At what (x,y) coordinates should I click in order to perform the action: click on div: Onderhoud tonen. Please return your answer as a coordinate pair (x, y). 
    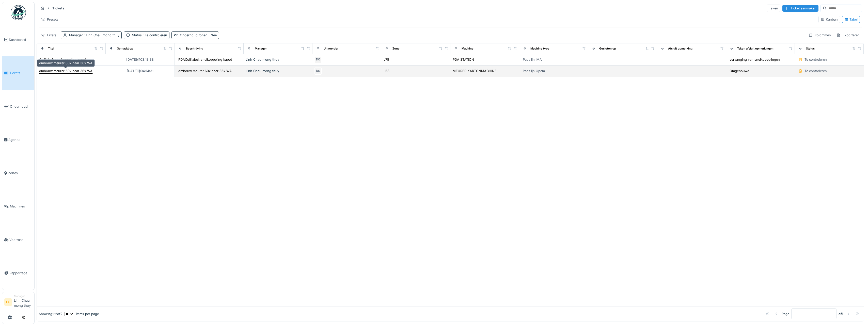
    Looking at the image, I should click on (198, 35).